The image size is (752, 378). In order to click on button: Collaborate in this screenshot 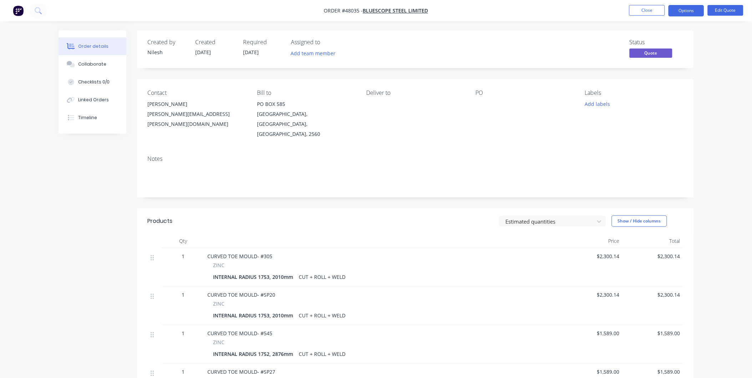, I will do `click(92, 64)`.